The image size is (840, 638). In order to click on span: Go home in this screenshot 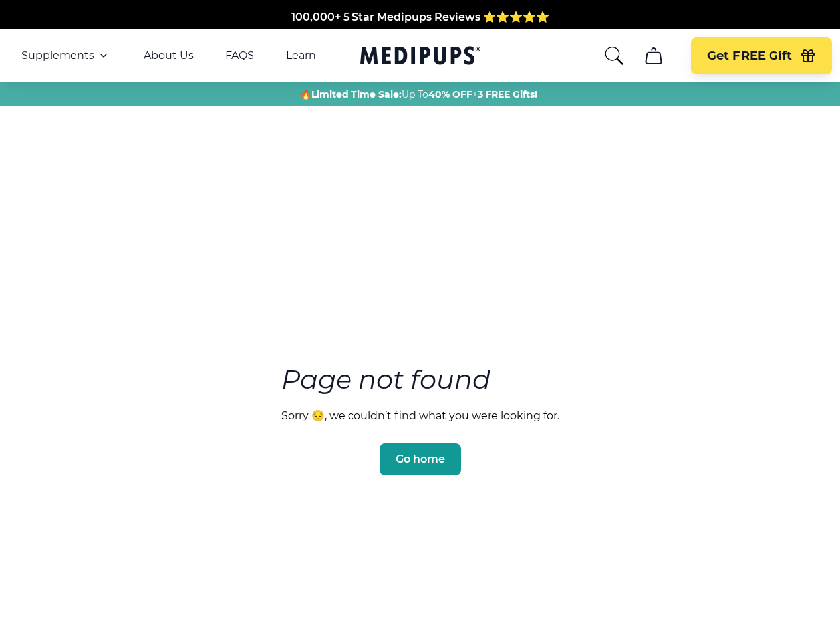, I will do `click(420, 459)`.